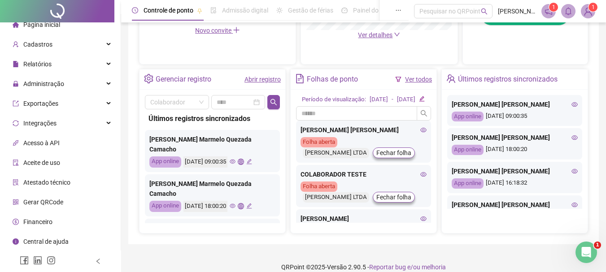 This screenshot has height=272, width=606. I want to click on span: Painel do DP, so click(371, 10).